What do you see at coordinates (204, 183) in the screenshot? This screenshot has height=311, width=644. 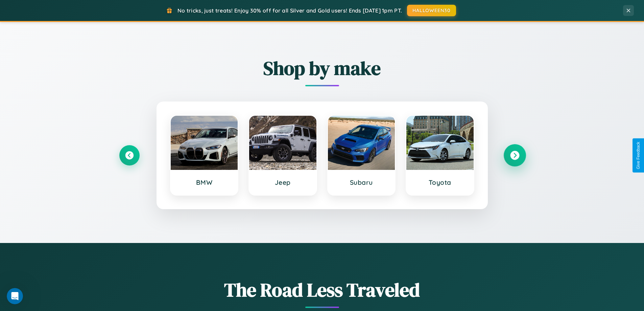 I see `h3: BMW` at bounding box center [204, 183].